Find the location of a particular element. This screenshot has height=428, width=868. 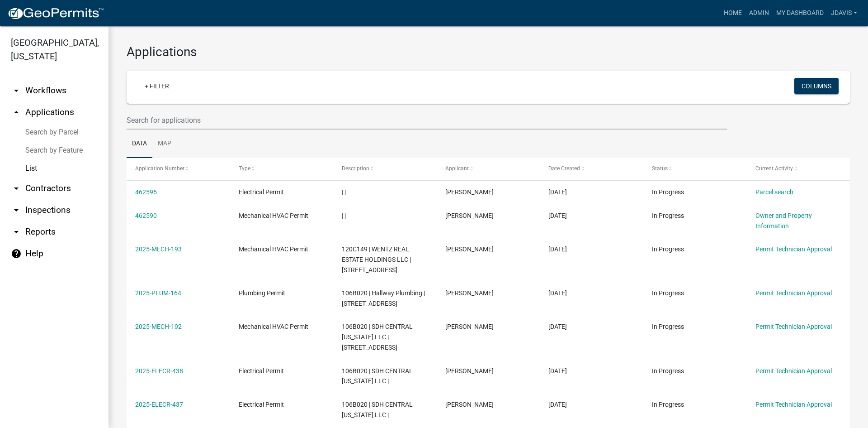

span: Type is located at coordinates (245, 168).